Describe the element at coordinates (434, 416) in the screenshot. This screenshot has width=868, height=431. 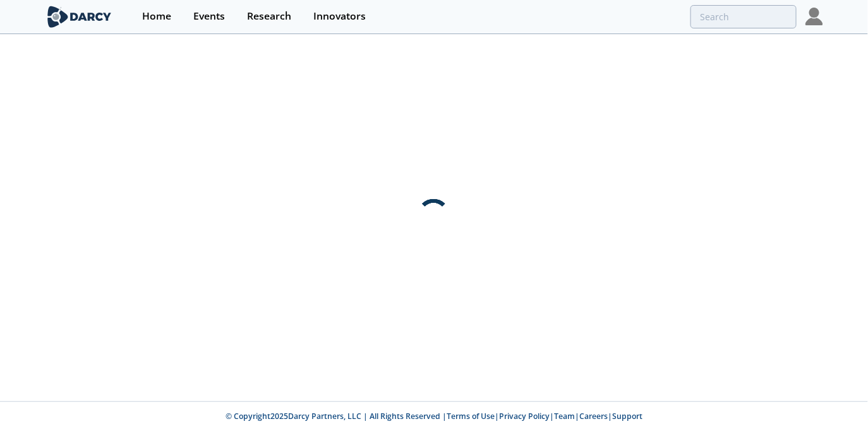
I see `p: © Copyright 2025 Darcy Partners, LLC | All Rights Reserved | | | | |` at that location.